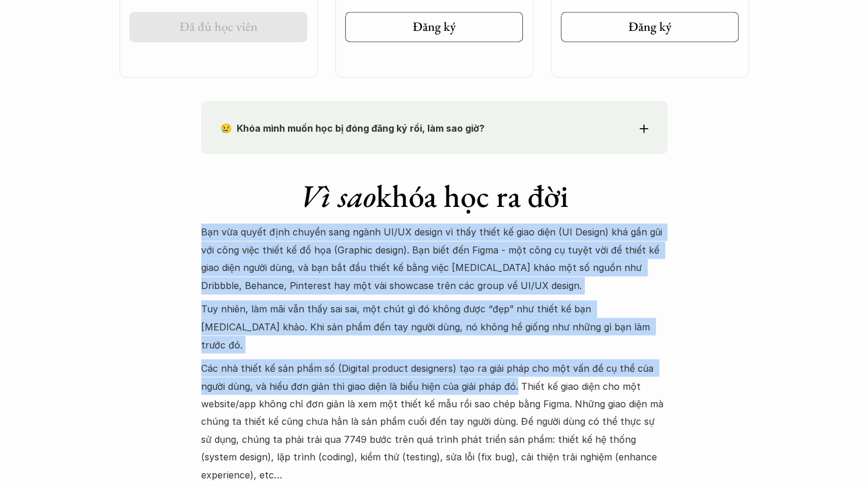 Image resolution: width=868 pixels, height=486 pixels. What do you see at coordinates (434, 421) in the screenshot?
I see `p: Các nhà thiết kế sản phẩm số (Digital product designers) tạo ra giải pháp cho một vấn đề cụ thể c...` at bounding box center [434, 421].